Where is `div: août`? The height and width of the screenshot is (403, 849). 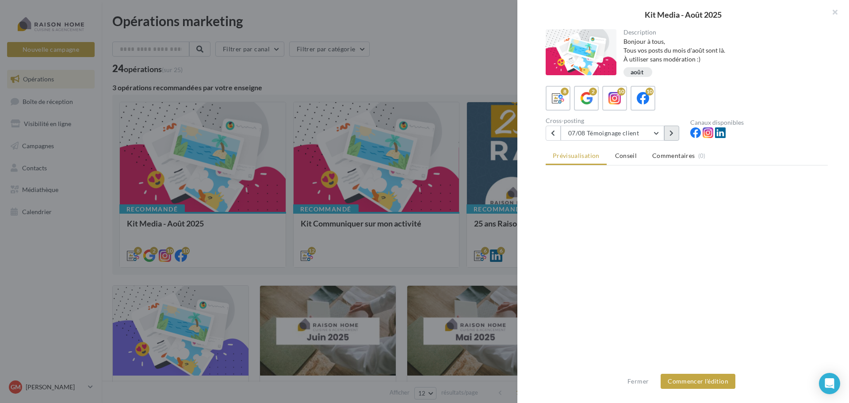
div: août is located at coordinates (636, 72).